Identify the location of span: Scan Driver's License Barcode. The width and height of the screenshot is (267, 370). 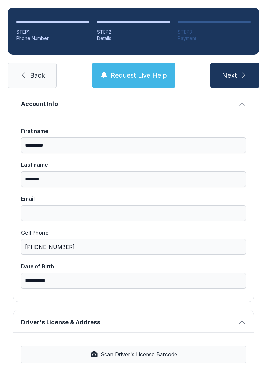
(139, 354).